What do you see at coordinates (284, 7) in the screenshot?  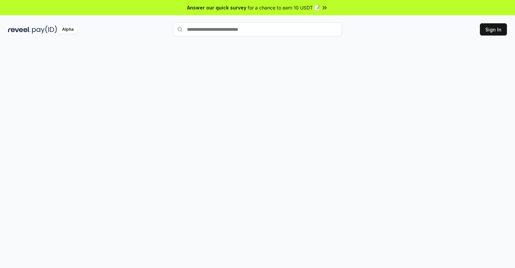 I see `span: for a chance to earn 10 USDT 📝` at bounding box center [284, 7].